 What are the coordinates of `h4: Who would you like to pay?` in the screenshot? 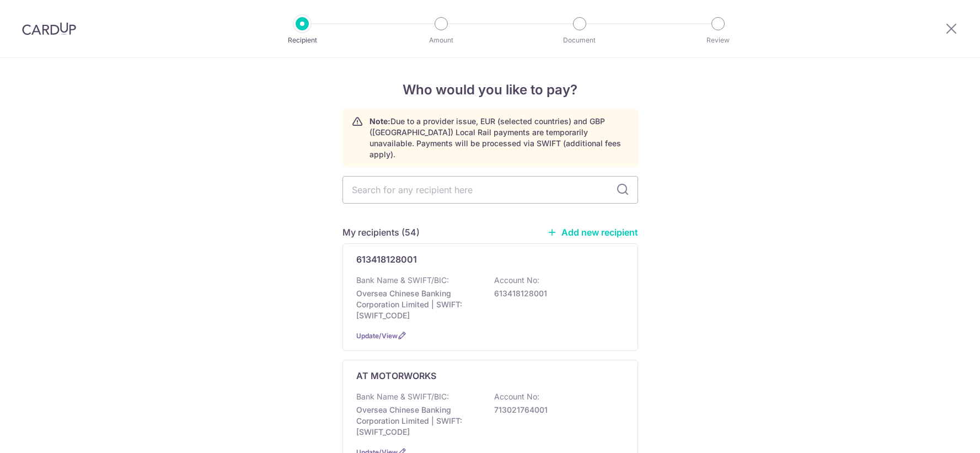 It's located at (490, 90).